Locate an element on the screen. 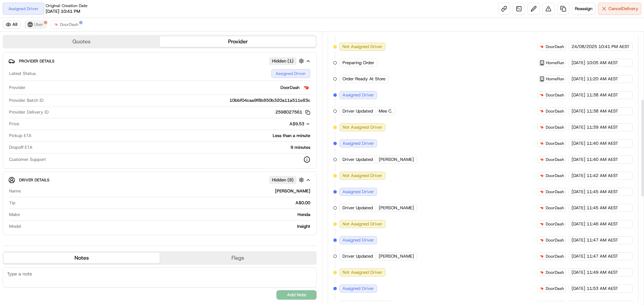 The image size is (644, 306). img: uber-new-logo.jpeg is located at coordinates (30, 24).